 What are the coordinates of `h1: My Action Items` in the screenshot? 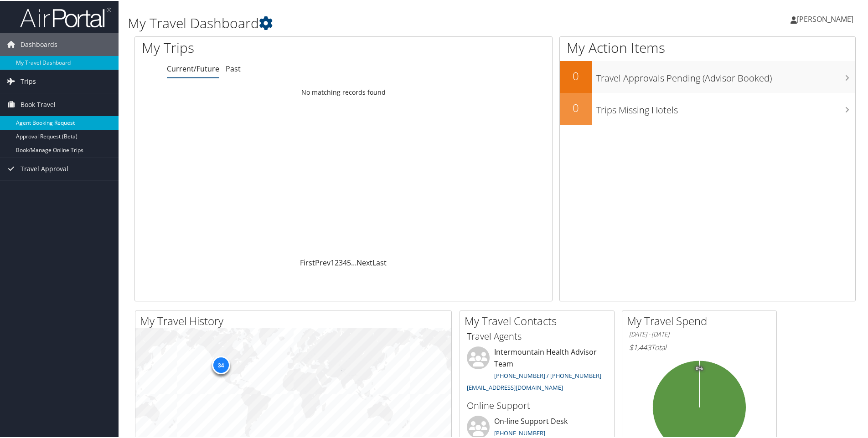 It's located at (708, 47).